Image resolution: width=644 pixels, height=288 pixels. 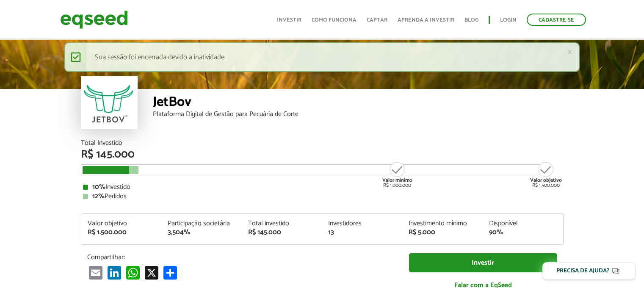 I want to click on div: Participação societária, so click(x=202, y=223).